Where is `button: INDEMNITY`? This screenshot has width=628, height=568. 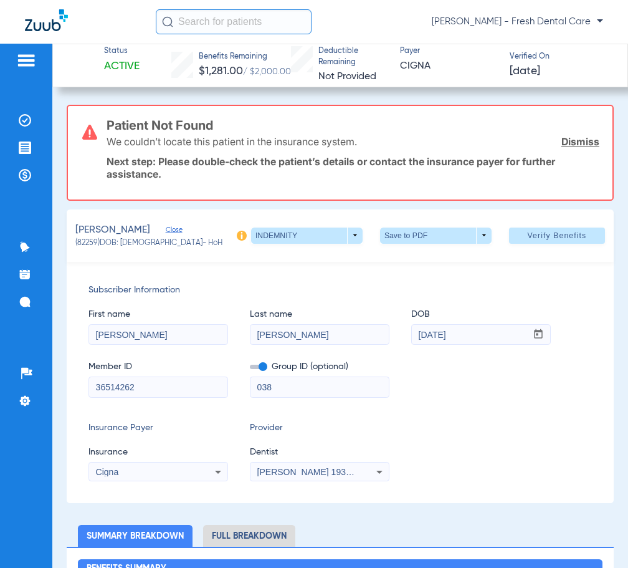
button: INDEMNITY is located at coordinates (307, 235).